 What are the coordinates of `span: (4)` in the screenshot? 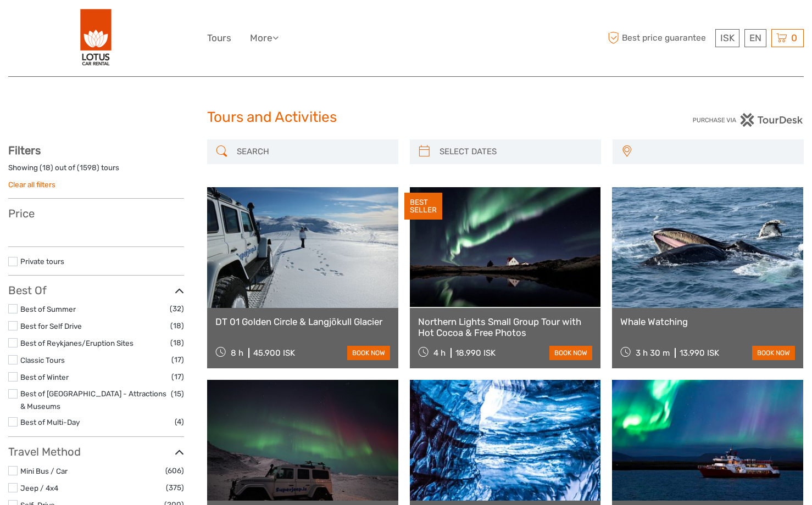 It's located at (179, 422).